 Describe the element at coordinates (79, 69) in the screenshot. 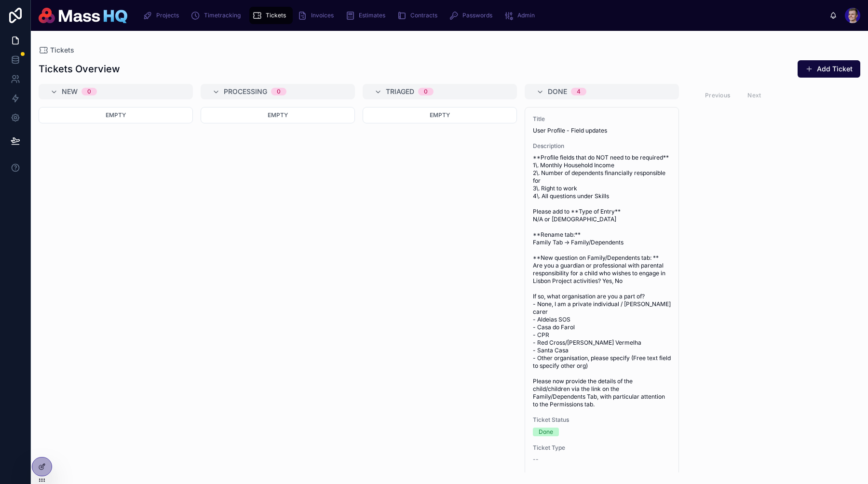

I see `h1: Tickets Overview` at that location.